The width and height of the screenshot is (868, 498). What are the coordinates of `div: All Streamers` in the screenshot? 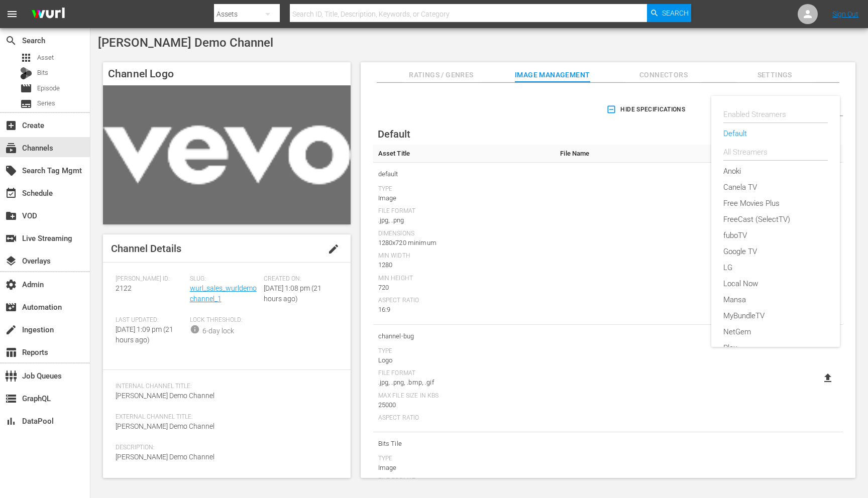 It's located at (776, 152).